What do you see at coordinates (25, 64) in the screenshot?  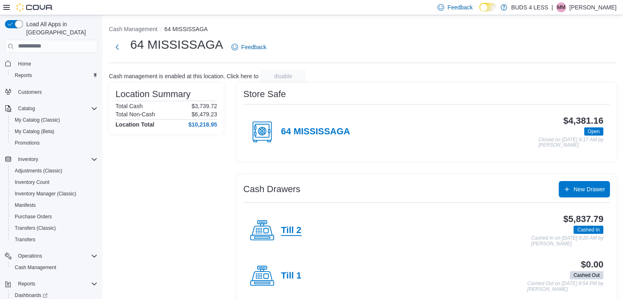 I see `a: Home` at bounding box center [25, 64].